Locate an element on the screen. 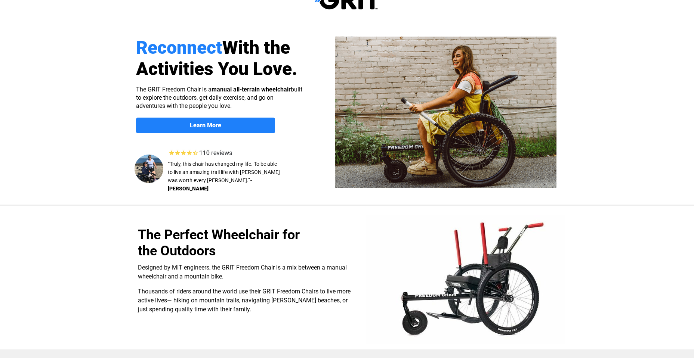  span: With the is located at coordinates (256, 47).